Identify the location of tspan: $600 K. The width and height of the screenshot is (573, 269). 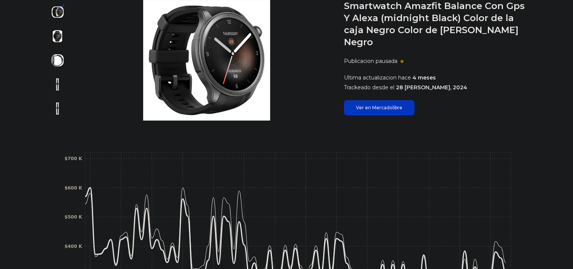
(73, 188).